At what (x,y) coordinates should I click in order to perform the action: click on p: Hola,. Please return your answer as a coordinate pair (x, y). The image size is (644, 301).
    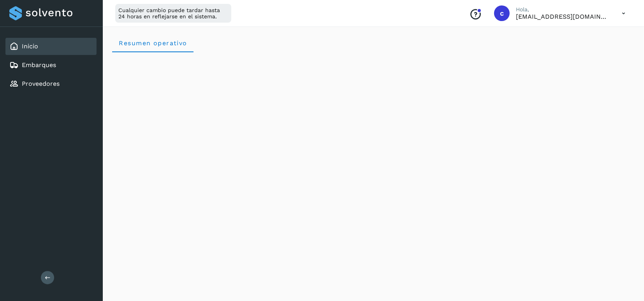
    Looking at the image, I should click on (563, 9).